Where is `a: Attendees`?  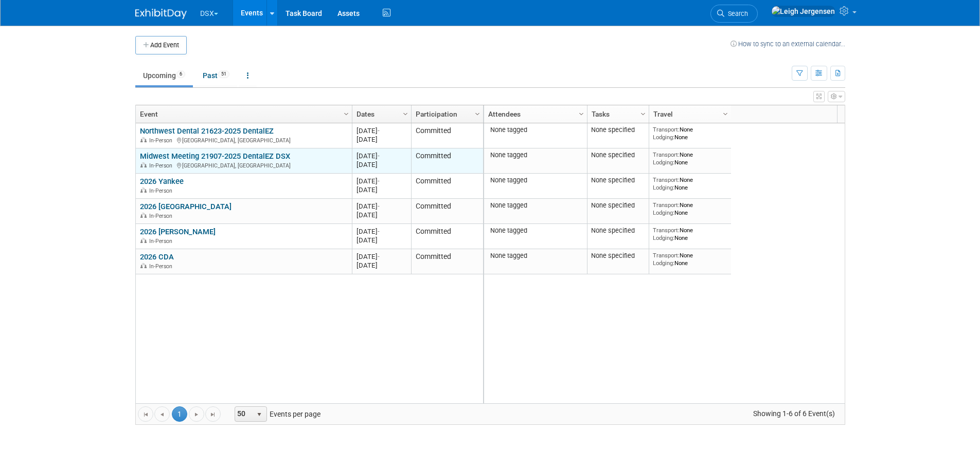
a: Attendees is located at coordinates (534, 114).